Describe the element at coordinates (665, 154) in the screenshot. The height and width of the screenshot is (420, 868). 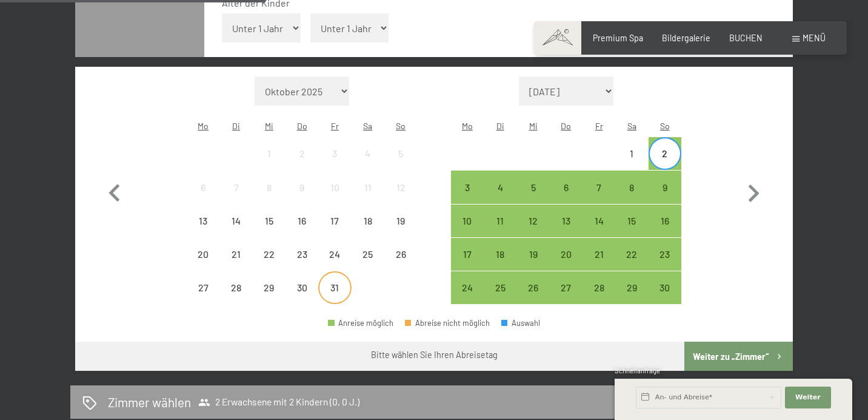
I see `div: Sun Nov 02 2025` at that location.